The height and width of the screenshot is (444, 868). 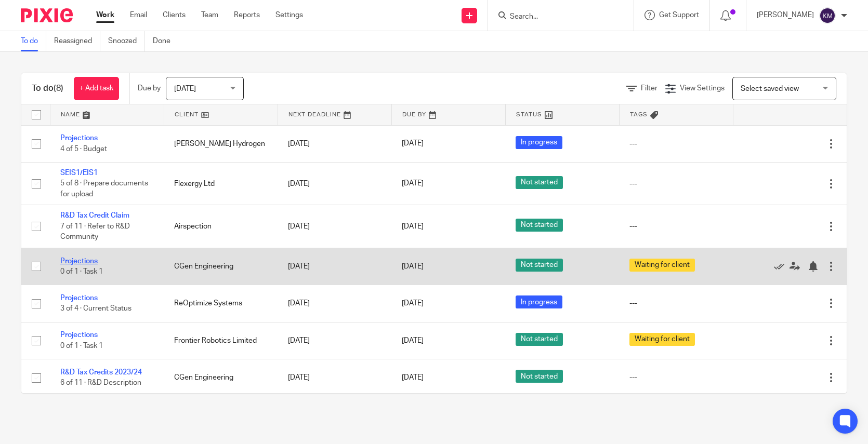 I want to click on a: Reports, so click(x=247, y=15).